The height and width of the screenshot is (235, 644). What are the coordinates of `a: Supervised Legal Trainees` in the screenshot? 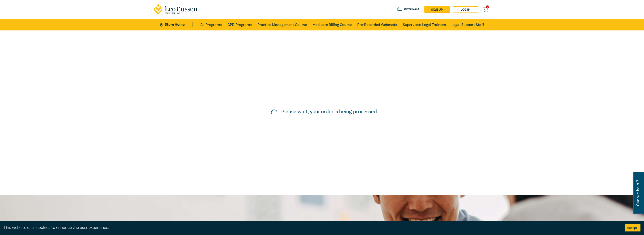 It's located at (424, 24).